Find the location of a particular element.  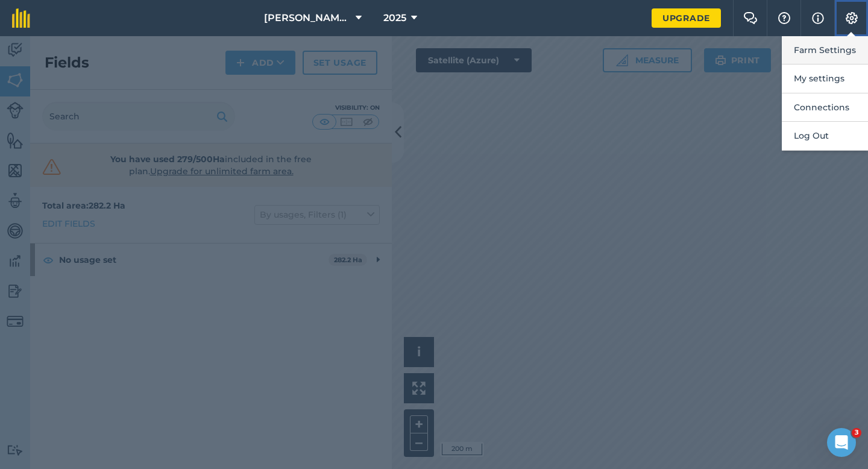

button: Farm Settings is located at coordinates (824, 50).